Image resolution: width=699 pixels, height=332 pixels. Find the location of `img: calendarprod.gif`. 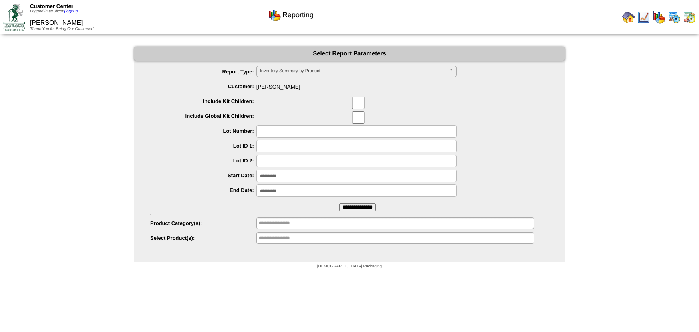

img: calendarprod.gif is located at coordinates (674, 17).